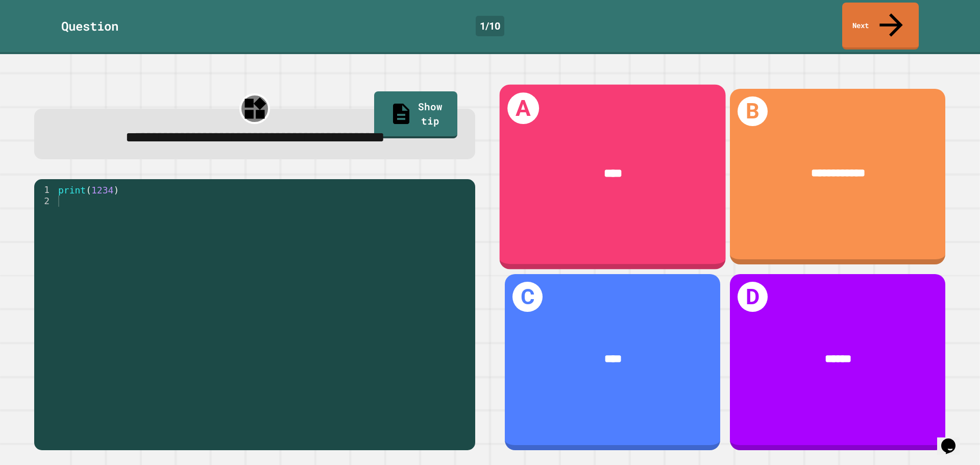 The image size is (980, 465). I want to click on a: Next, so click(881, 26).